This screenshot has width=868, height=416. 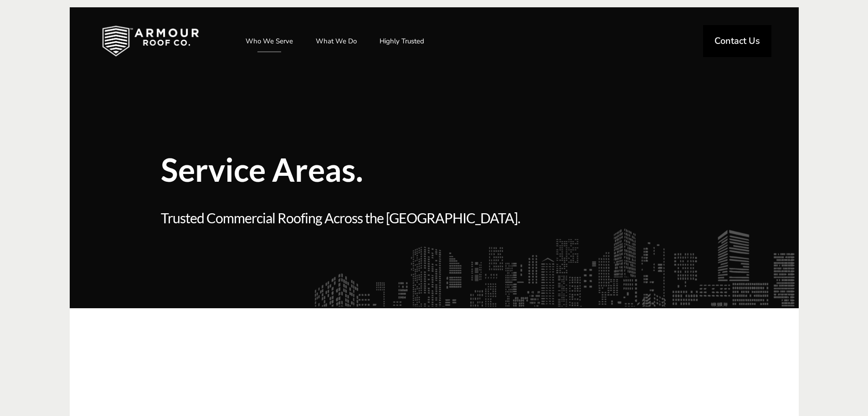 I want to click on a: Highly Trusted, so click(x=402, y=41).